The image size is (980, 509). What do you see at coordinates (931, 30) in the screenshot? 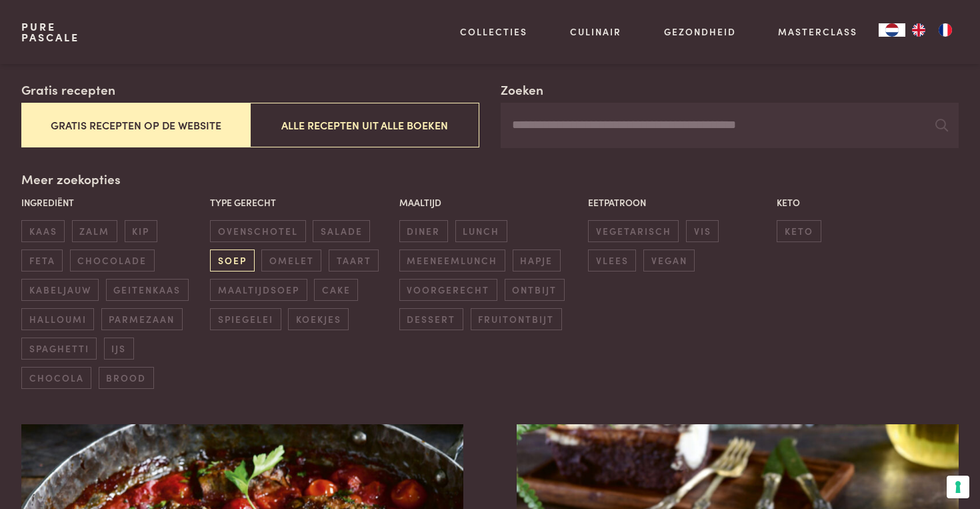
I see `ul: Language list` at bounding box center [931, 30].